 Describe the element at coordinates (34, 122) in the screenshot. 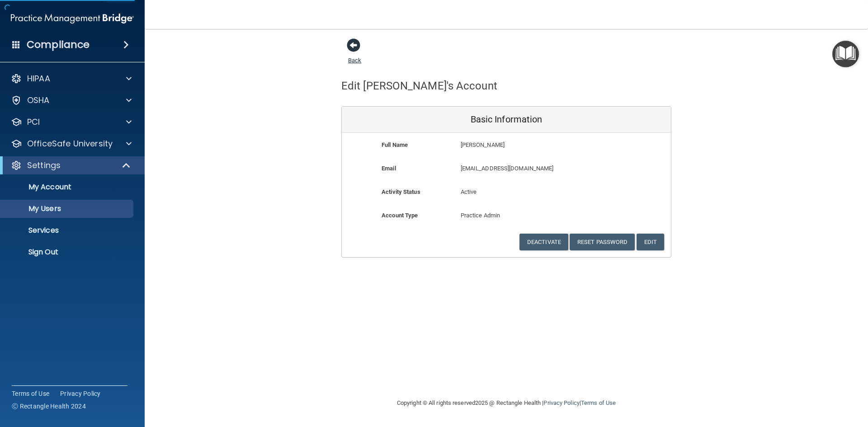

I see `p: PCI` at that location.